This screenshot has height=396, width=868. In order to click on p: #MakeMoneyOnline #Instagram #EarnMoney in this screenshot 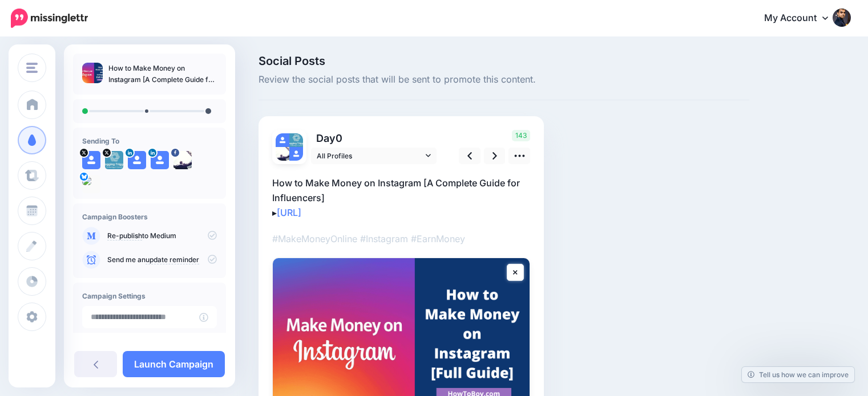, I will do `click(401, 239)`.